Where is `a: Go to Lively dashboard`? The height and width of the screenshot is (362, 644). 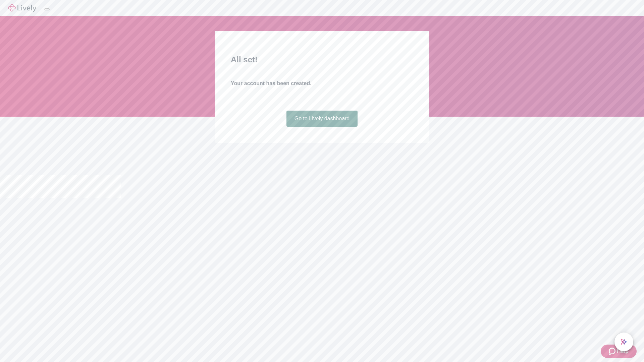 a: Go to Lively dashboard is located at coordinates (322, 119).